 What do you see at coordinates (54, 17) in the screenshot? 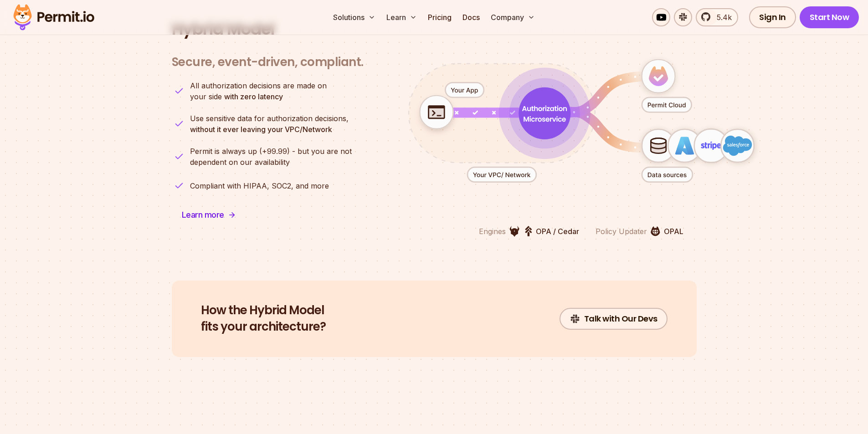
I see `img: Permit logo` at bounding box center [54, 17].